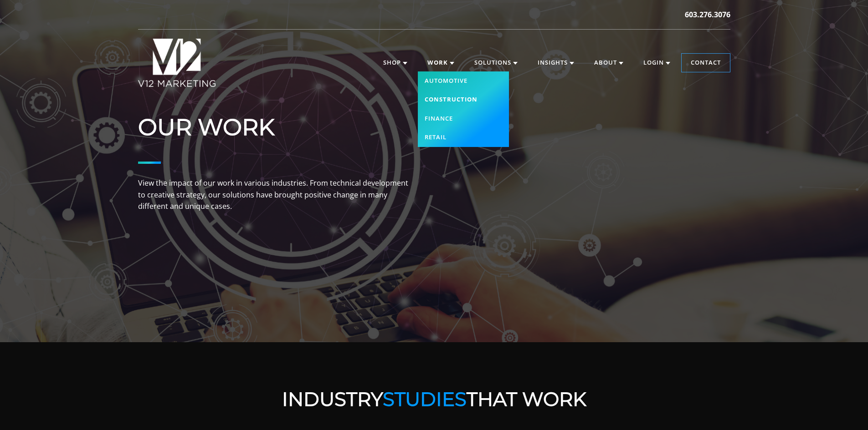 This screenshot has width=868, height=430. What do you see at coordinates (425, 400) in the screenshot?
I see `span: STUDIES` at bounding box center [425, 400].